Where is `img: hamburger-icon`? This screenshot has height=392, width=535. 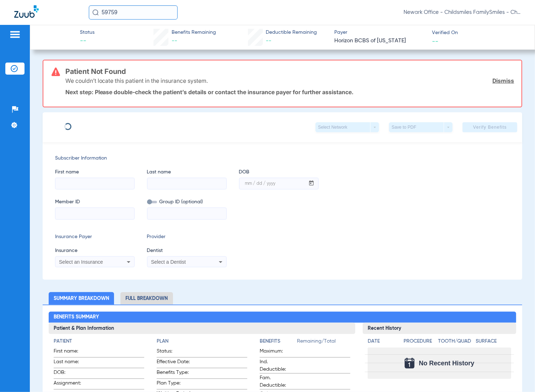 img: hamburger-icon is located at coordinates (15, 34).